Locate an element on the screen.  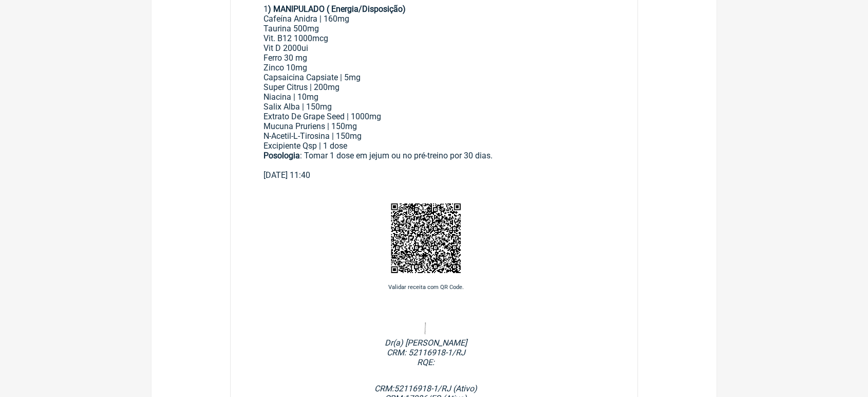
strong: Posologia is located at coordinates (282, 155).